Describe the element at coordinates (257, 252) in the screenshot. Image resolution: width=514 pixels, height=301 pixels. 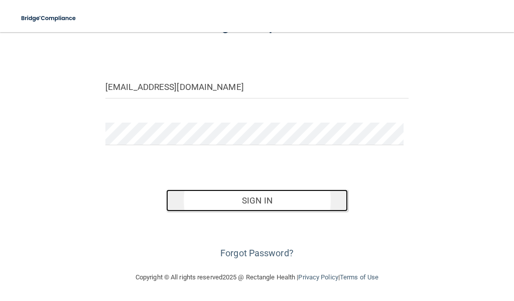
I see `a: Forgot Password?` at that location.